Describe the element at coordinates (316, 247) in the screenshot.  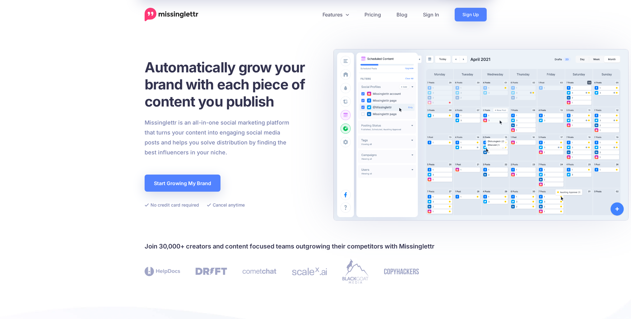
I see `h4: Join 30,000+ creators and content focused teams outgrowing their competitors with Missinglettr` at that location.